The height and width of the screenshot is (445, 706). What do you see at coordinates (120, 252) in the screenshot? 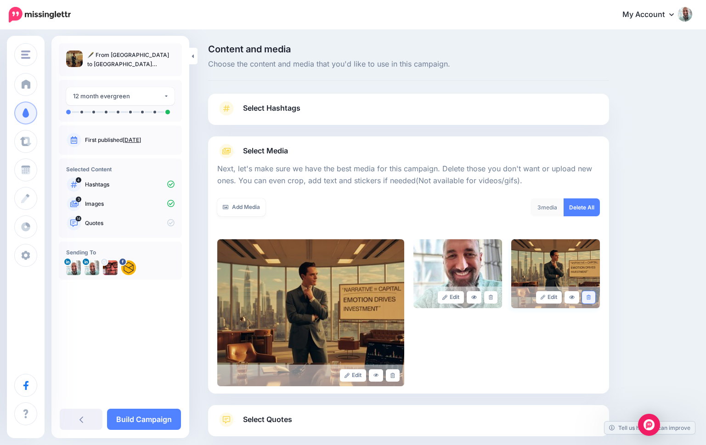
I see `h4: Sending To` at bounding box center [120, 252].